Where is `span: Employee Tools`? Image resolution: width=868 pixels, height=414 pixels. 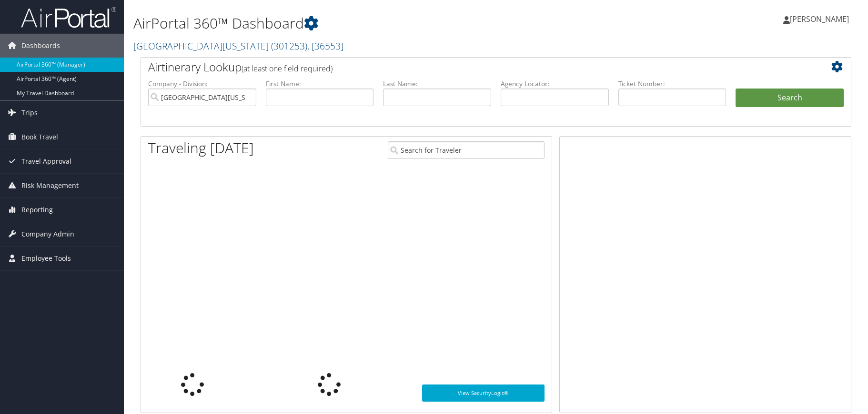 span: Employee Tools is located at coordinates (46, 258).